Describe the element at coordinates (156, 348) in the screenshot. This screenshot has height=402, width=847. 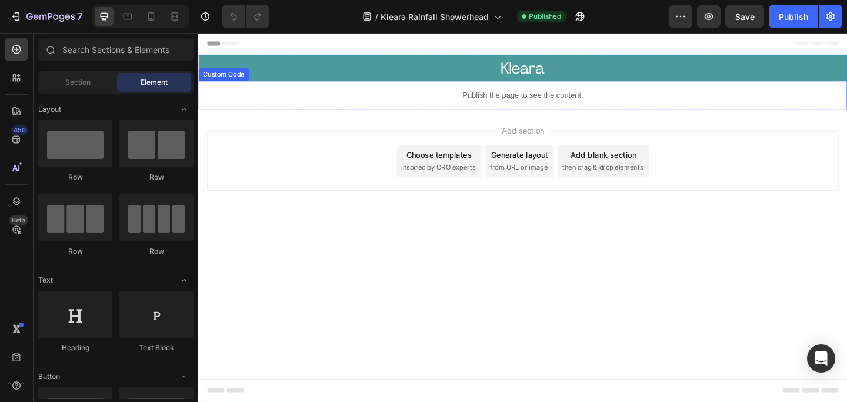
I see `div: Text Block` at that location.